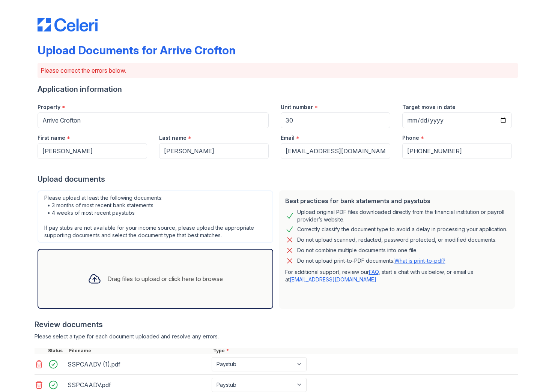 The height and width of the screenshot is (392, 555). I want to click on div: Drag files to upload or click here to browse, so click(165, 279).